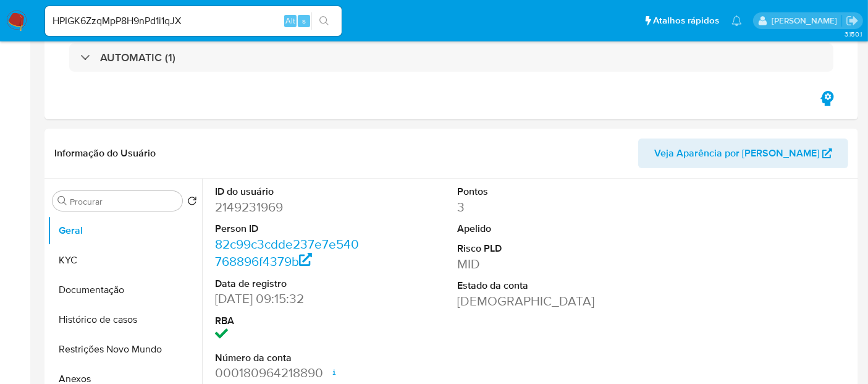 This screenshot has height=384, width=868. What do you see at coordinates (290, 358) in the screenshot?
I see `dt: Número da conta` at bounding box center [290, 358].